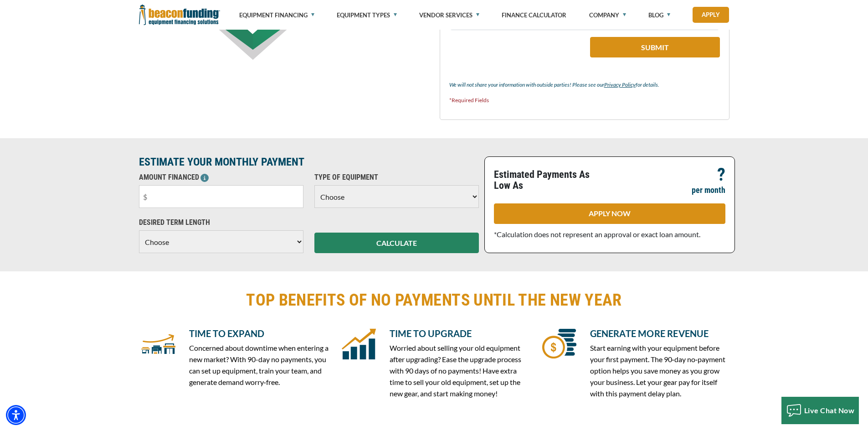 The width and height of the screenshot is (868, 431). I want to click on p: ESTIMATE YOUR MONTHLY PAYMENT, so click(309, 162).